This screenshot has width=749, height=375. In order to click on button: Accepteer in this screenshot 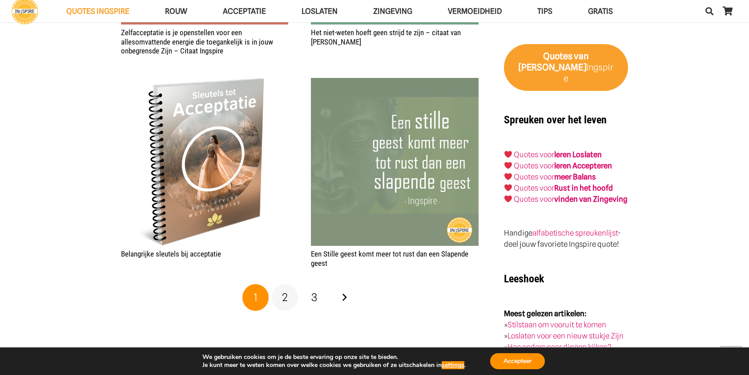, I will do `click(517, 361)`.